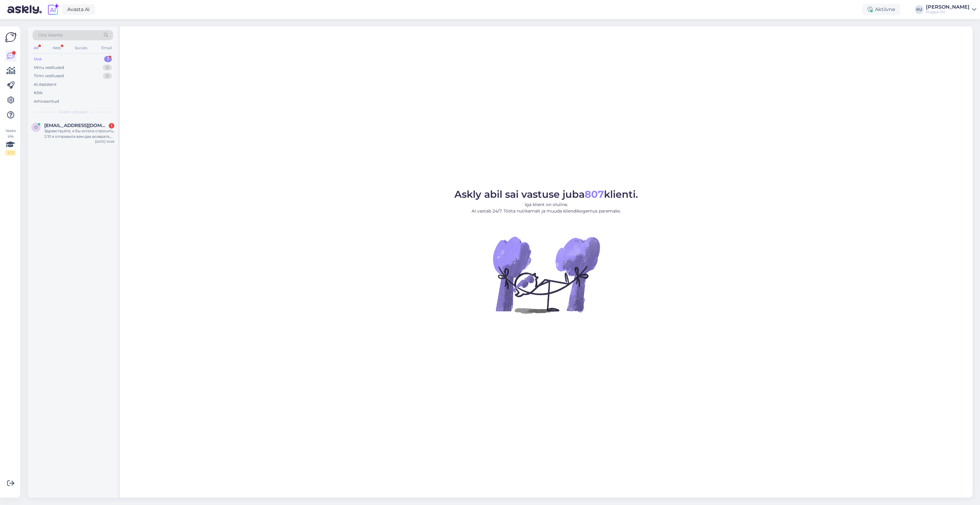  Describe the element at coordinates (36, 48) in the screenshot. I see `div: All` at that location.